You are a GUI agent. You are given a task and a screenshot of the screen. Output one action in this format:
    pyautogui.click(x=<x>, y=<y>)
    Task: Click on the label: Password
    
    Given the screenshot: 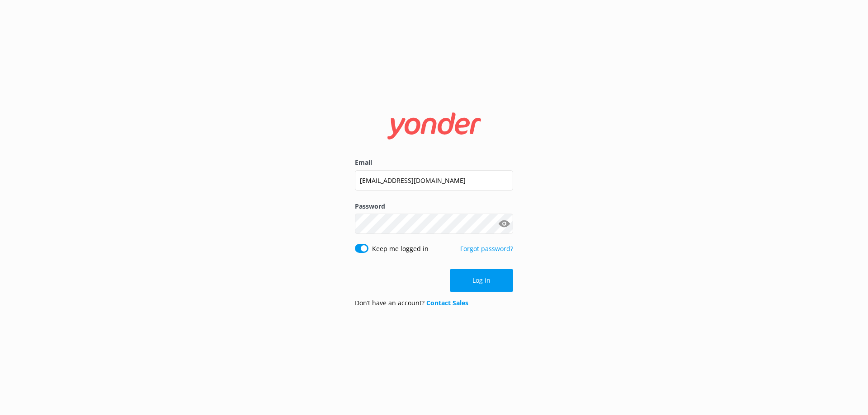 What is the action you would take?
    pyautogui.click(x=434, y=206)
    